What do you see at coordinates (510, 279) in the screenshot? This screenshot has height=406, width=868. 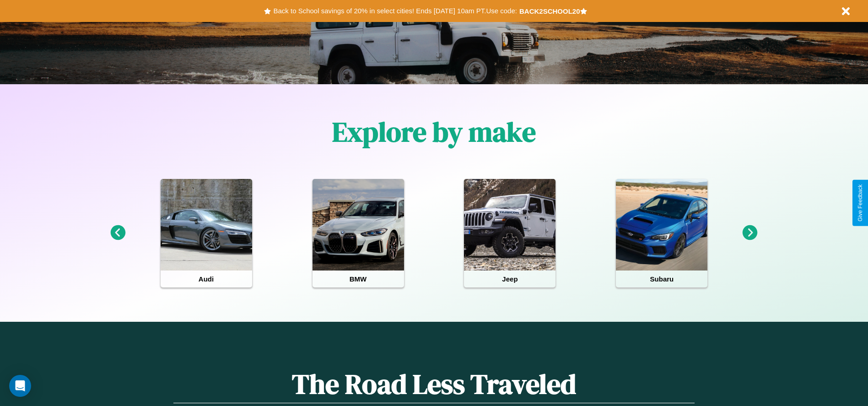 I see `h4: Jeep` at bounding box center [510, 279].